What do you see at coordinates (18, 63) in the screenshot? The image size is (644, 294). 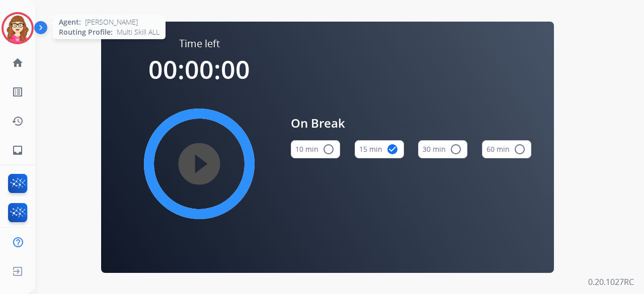 I see `mat-icon: home` at bounding box center [18, 63].